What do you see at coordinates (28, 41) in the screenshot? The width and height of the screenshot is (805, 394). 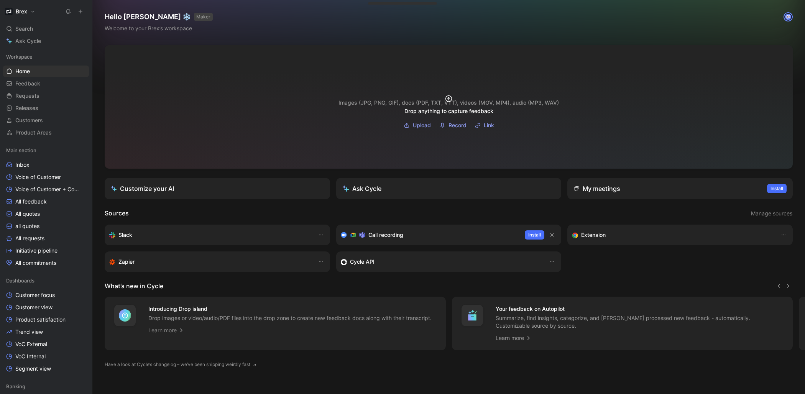 I see `span: Ask Cycle` at bounding box center [28, 41].